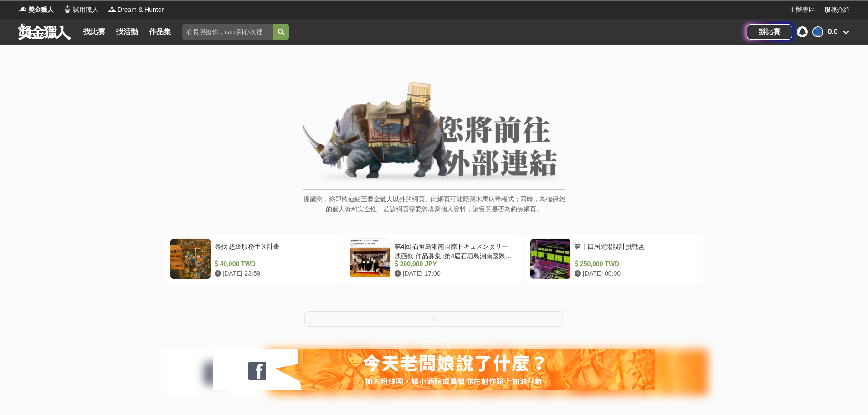 The width and height of the screenshot is (868, 415). What do you see at coordinates (36, 9) in the screenshot?
I see `a: Logo獎金獵人` at bounding box center [36, 9].